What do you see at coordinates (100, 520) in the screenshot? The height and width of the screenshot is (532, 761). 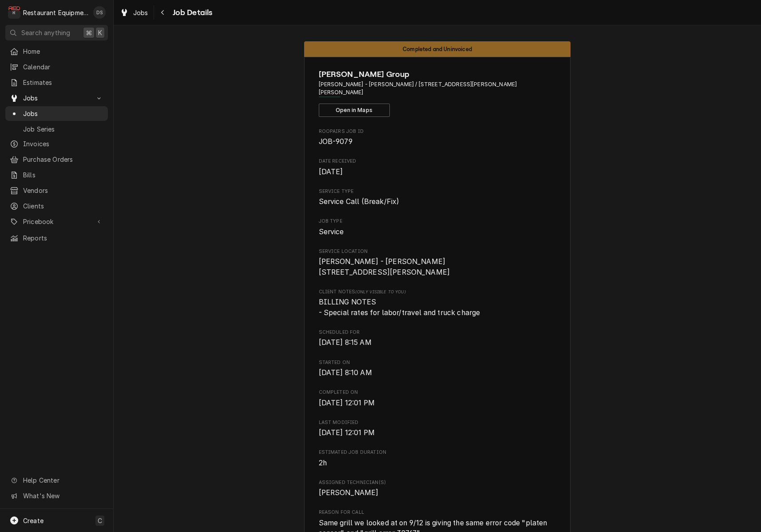 I see `span: C` at bounding box center [100, 520].